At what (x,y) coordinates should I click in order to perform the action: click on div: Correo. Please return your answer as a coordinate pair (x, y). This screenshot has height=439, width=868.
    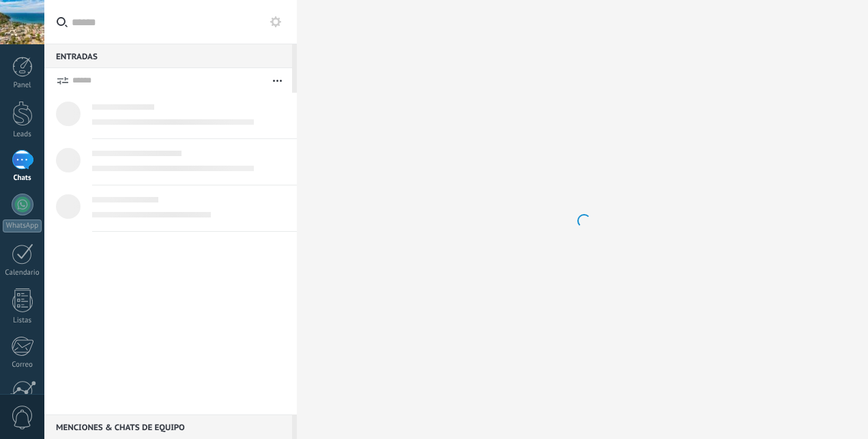
    Looking at the image, I should click on (23, 365).